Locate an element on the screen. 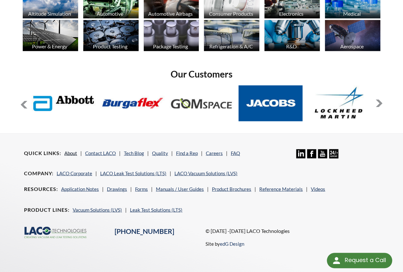 The height and width of the screenshot is (272, 403). a: edG Design is located at coordinates (232, 243).